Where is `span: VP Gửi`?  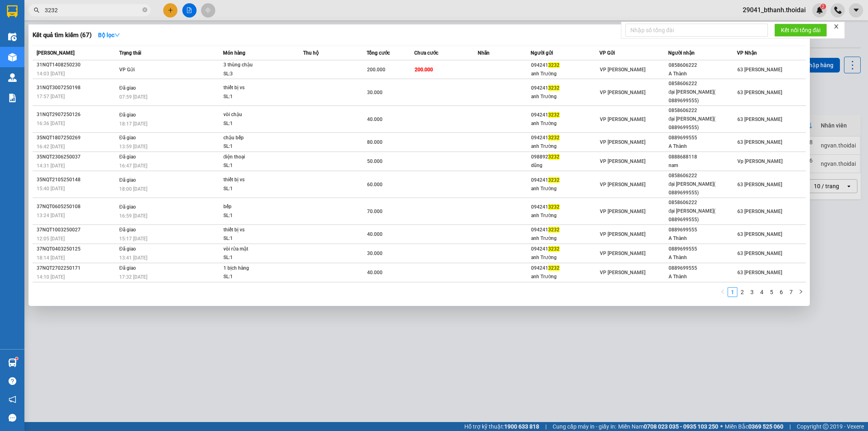
span: VP Gửi is located at coordinates (127, 70).